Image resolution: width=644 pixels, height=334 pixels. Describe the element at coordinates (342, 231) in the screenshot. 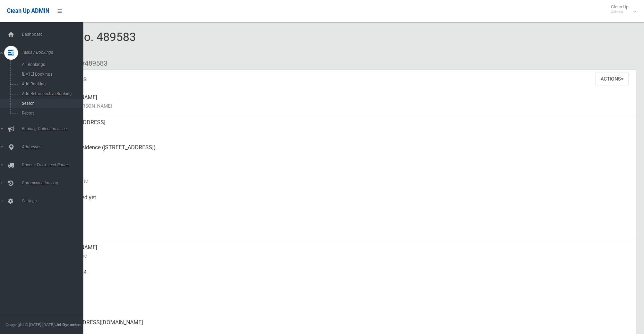

I see `small: Zone` at that location.